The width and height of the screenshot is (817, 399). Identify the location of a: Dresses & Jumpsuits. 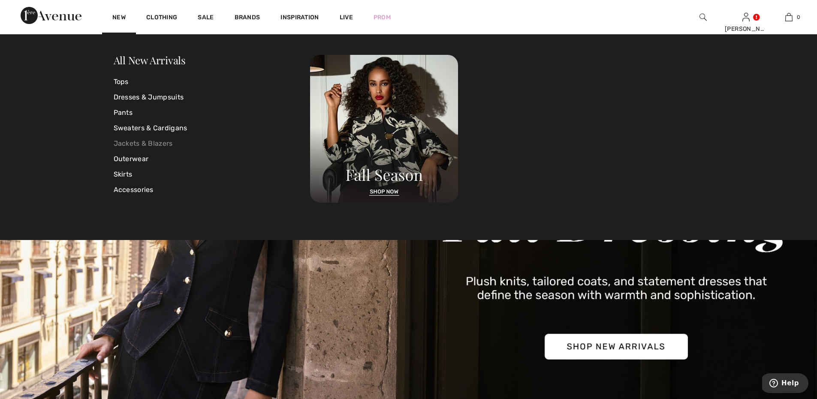
(212, 97).